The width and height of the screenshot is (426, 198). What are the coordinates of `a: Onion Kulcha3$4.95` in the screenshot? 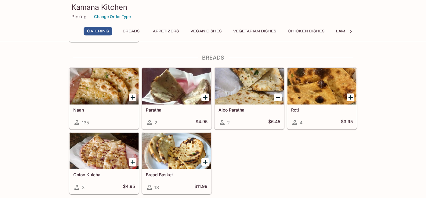 It's located at (104, 163).